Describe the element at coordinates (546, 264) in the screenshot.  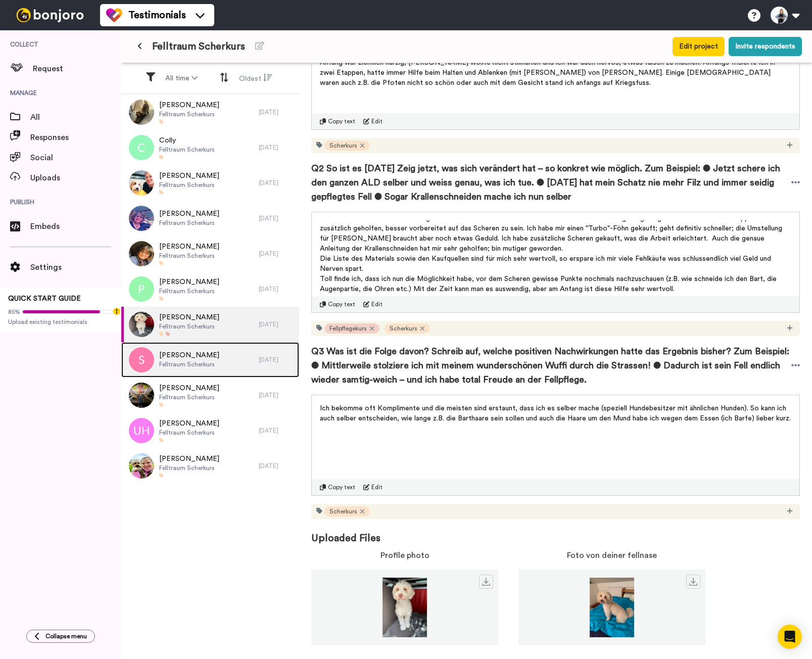
I see `span: Die Liste des Materials sowie den Kaufquellen sind für mich sehr wertvoll, so erspare ich mir vie...` at that location.